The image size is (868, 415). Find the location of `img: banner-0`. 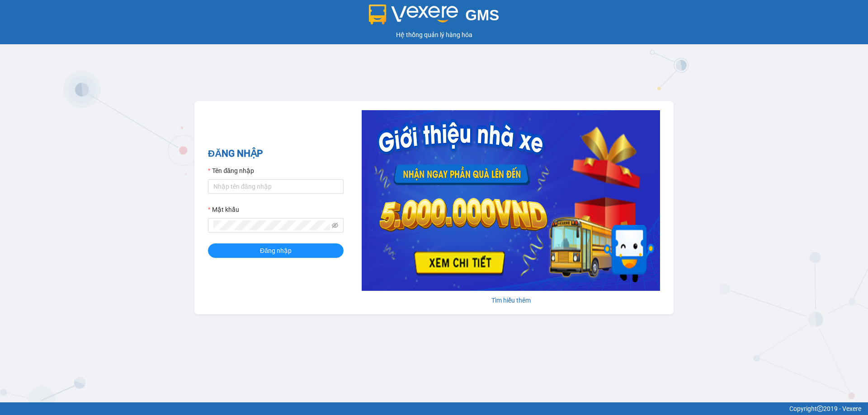

img: banner-0 is located at coordinates (511, 200).